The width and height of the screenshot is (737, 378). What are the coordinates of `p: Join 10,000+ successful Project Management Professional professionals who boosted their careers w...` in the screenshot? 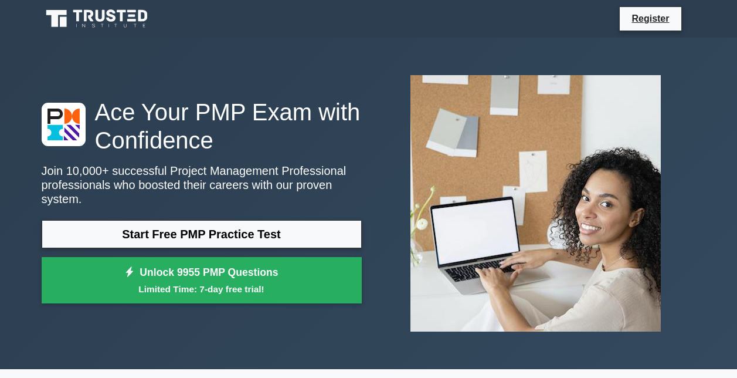 It's located at (202, 185).